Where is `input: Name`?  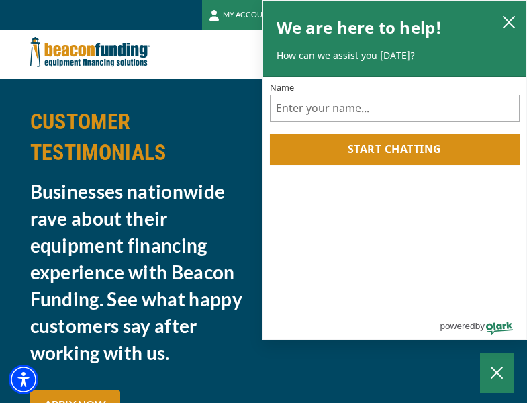
input: Name is located at coordinates (394, 108).